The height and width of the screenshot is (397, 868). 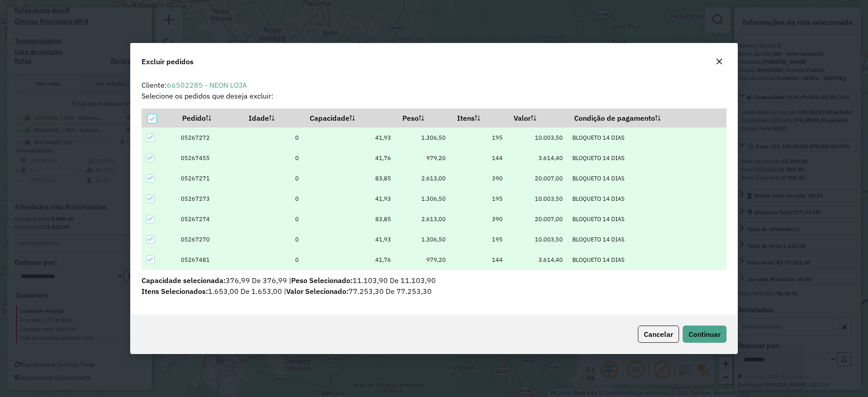 I want to click on span: Peso Selecionado:, so click(x=321, y=280).